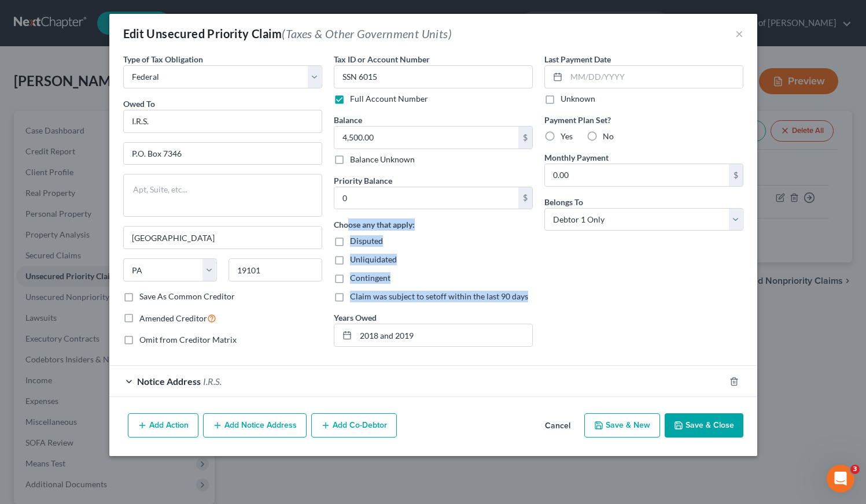  What do you see at coordinates (255, 426) in the screenshot?
I see `button: Add Notice Address` at bounding box center [255, 426].